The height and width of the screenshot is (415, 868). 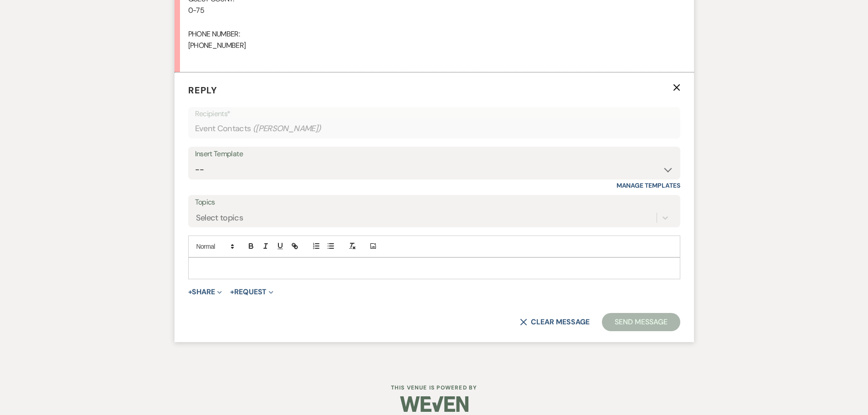 What do you see at coordinates (649, 185) in the screenshot?
I see `a: Manage Templates` at bounding box center [649, 185].